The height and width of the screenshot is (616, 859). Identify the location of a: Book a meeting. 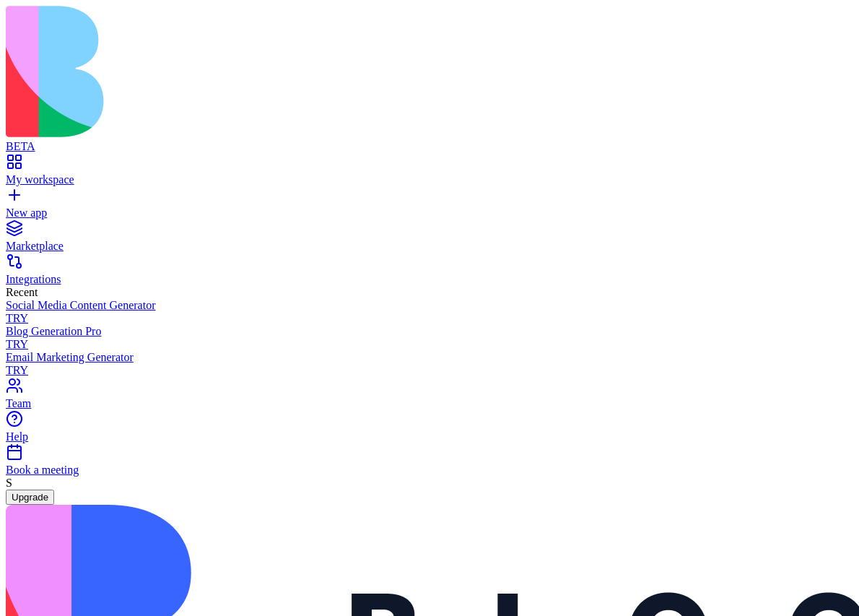
(430, 463).